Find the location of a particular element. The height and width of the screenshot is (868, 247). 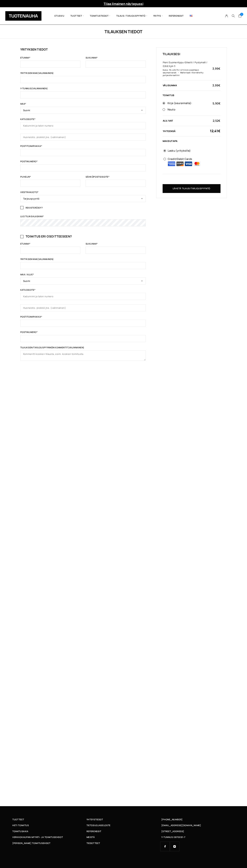

a: Verkkokaupan myynti- ja toimitusehdot is located at coordinates (49, 837).